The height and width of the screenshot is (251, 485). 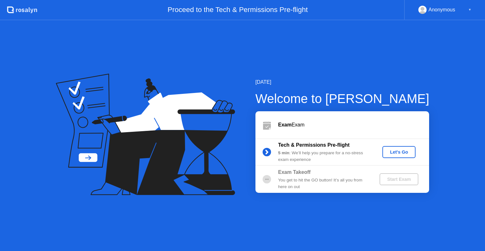 I want to click on b: Exam Takeoff, so click(x=294, y=172).